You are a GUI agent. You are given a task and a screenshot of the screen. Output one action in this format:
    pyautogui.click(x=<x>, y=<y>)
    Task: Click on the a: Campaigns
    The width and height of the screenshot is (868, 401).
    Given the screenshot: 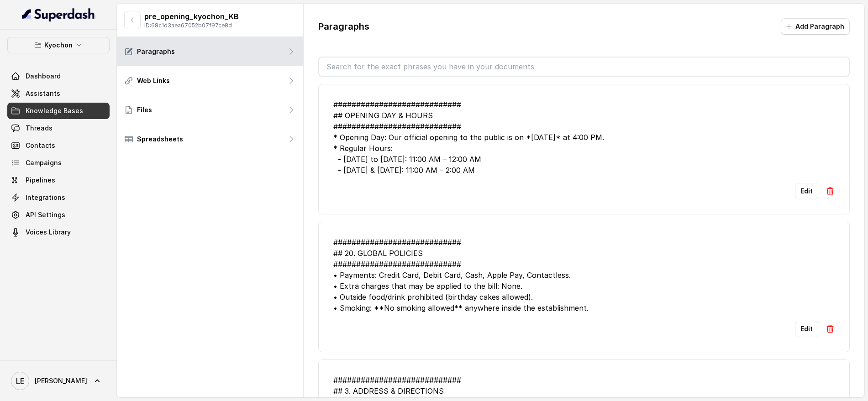 What is the action you would take?
    pyautogui.click(x=58, y=163)
    